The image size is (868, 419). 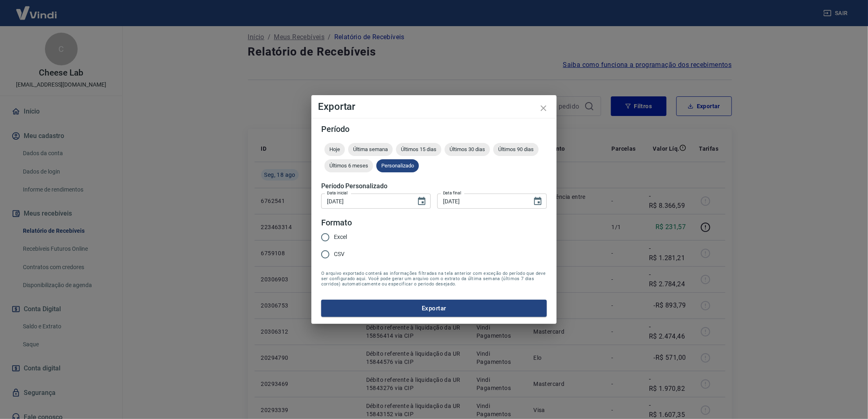 I want to click on span: Excel, so click(x=340, y=237).